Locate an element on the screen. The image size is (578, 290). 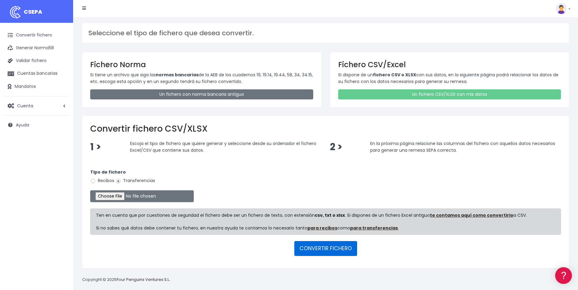
h3: Fichero CSV/Excel is located at coordinates (449, 65).